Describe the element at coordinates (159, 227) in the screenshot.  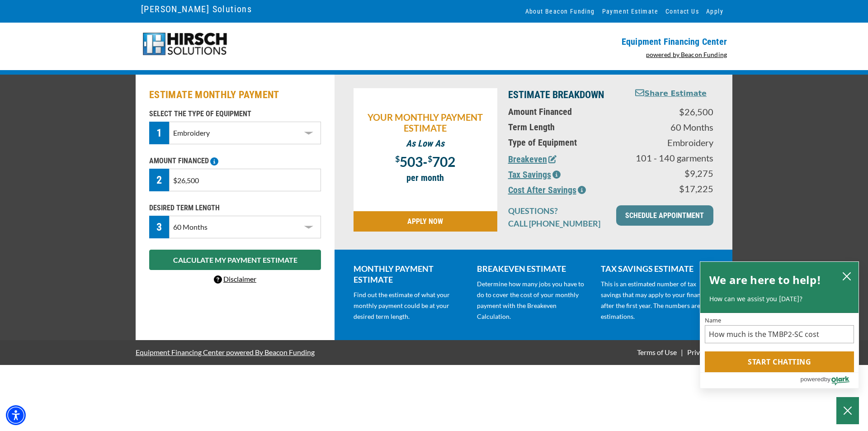
I see `div: 3` at that location.